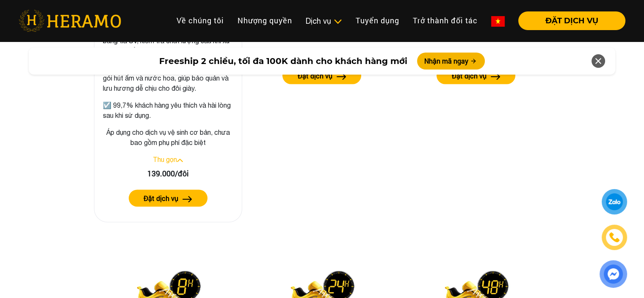 The height and width of the screenshot is (298, 644). I want to click on span: Freeship 2 chiều, tối đa 100K dành cho khách hàng mới, so click(283, 61).